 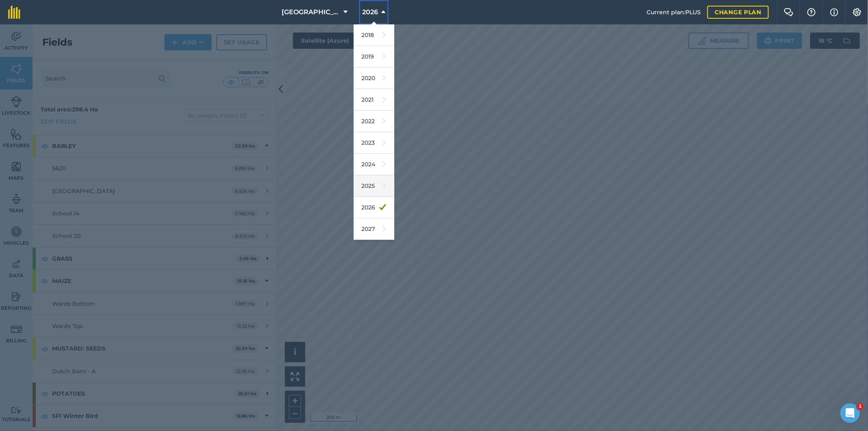 I want to click on a: 2027, so click(x=374, y=229).